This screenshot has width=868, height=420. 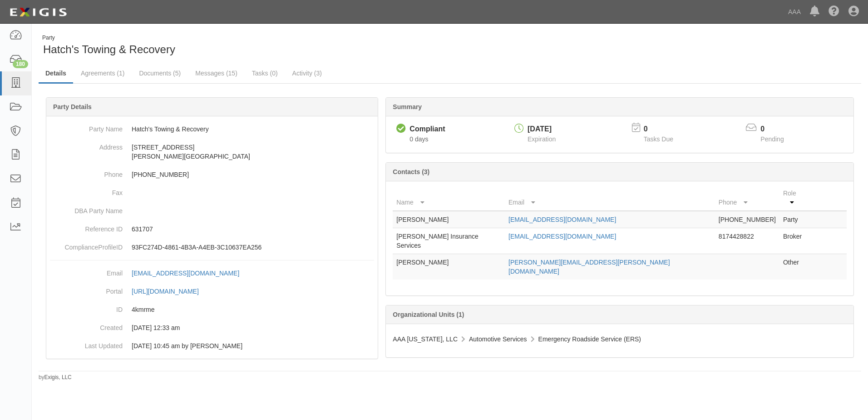 I want to click on dt: Portal, so click(x=86, y=289).